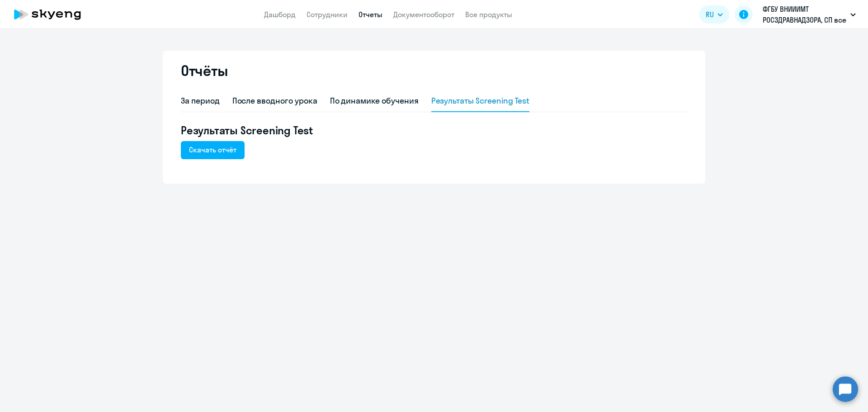  Describe the element at coordinates (434, 130) in the screenshot. I see `h5: Результаты Screening Test` at that location.